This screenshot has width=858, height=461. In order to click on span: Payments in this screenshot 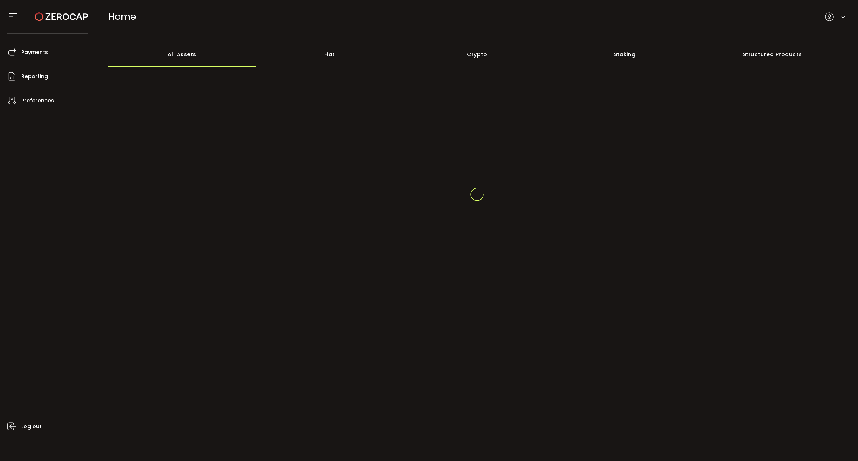, I will do `click(35, 52)`.